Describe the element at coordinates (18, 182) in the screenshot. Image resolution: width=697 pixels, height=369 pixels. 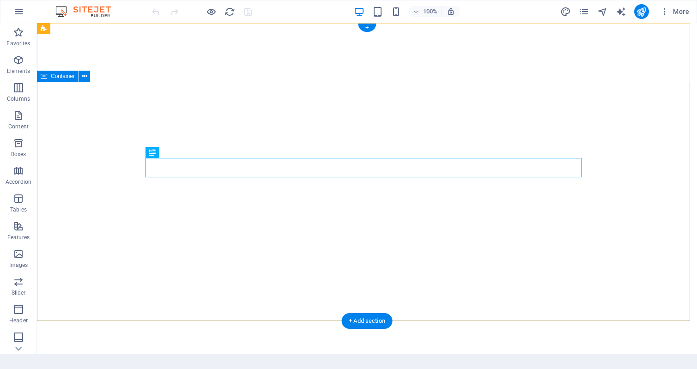
I see `p: Accordion` at that location.